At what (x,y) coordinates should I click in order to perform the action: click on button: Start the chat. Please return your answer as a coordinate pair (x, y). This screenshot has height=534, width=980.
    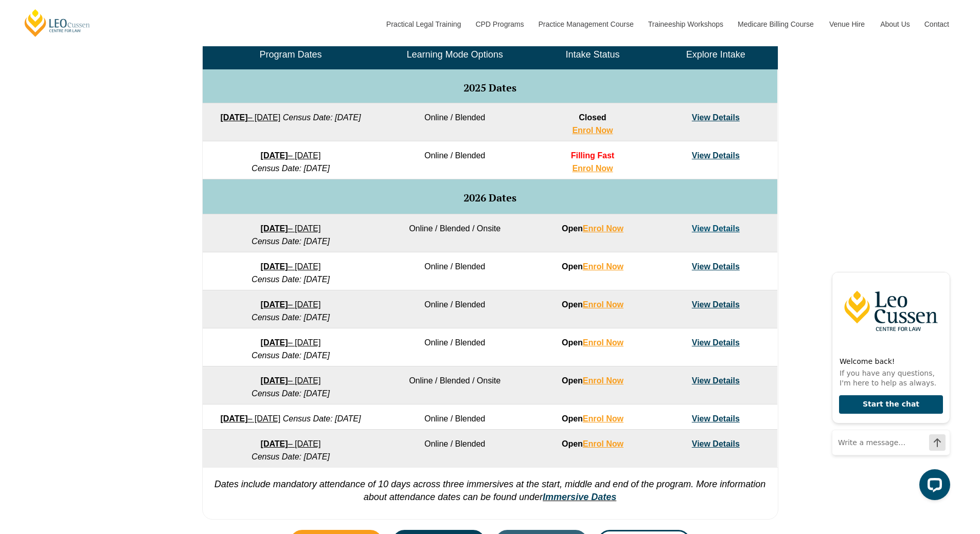
    Looking at the image, I should click on (68, 153).